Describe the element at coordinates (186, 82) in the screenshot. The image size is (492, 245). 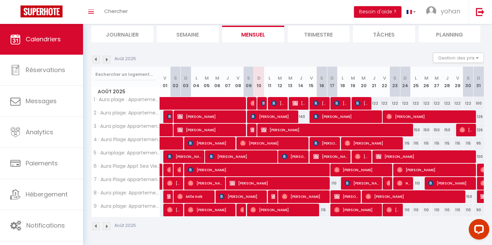
I see `th: 03` at that location.